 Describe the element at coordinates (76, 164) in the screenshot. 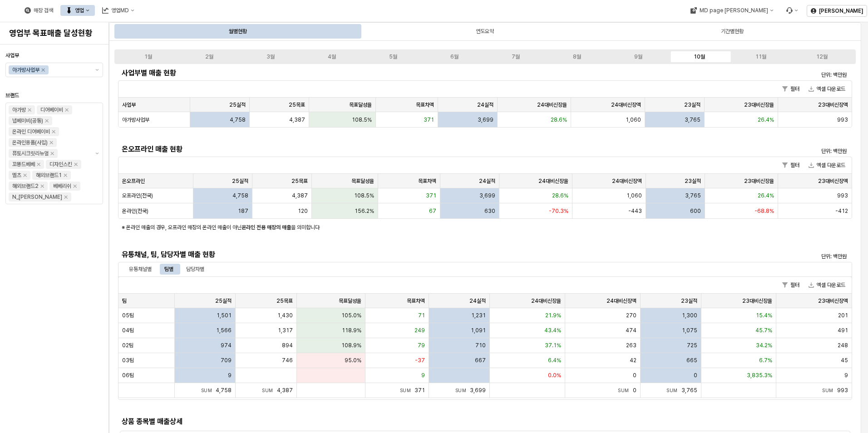

I see `div: Remove 디자인스킨` at that location.